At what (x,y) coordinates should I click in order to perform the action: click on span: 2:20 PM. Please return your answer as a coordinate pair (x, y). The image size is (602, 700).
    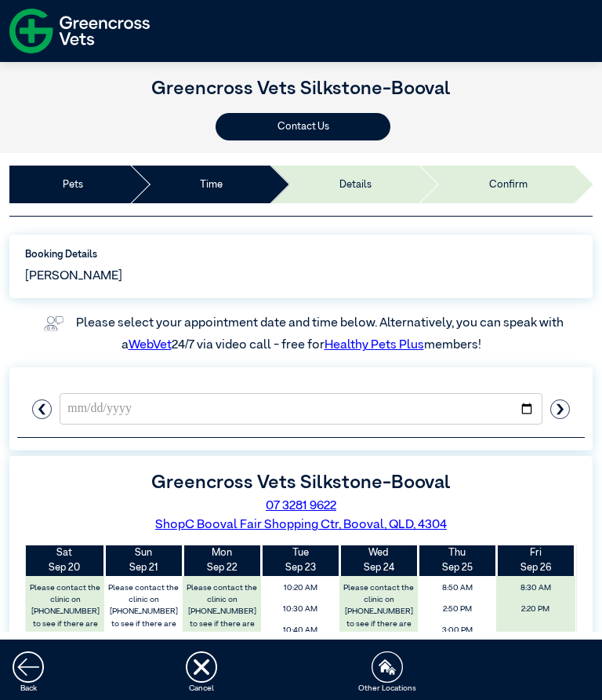
    Looking at the image, I should click on (536, 608).